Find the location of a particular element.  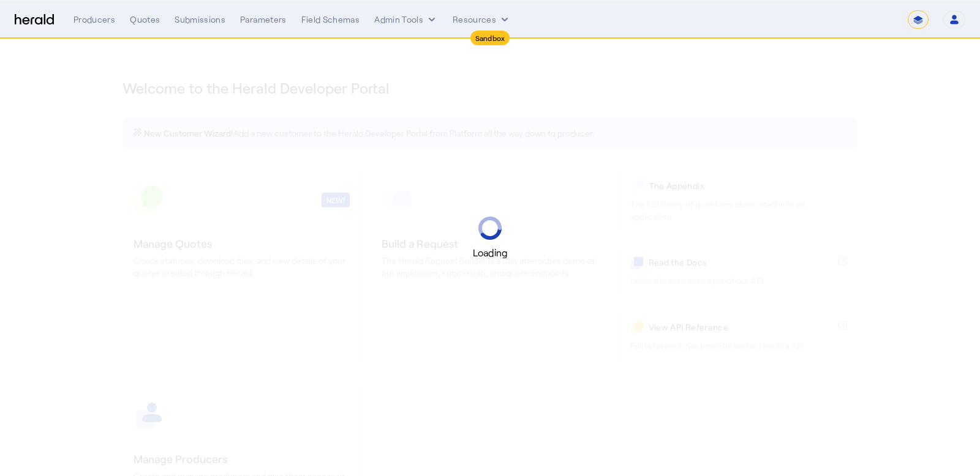

div: Parameters is located at coordinates (264, 20).